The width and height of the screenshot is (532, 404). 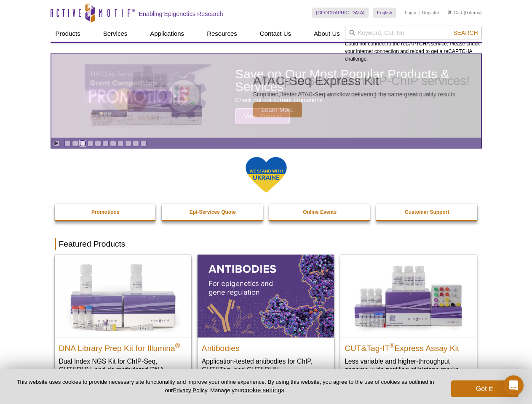 I want to click on a: Toggle autoplay, so click(x=56, y=143).